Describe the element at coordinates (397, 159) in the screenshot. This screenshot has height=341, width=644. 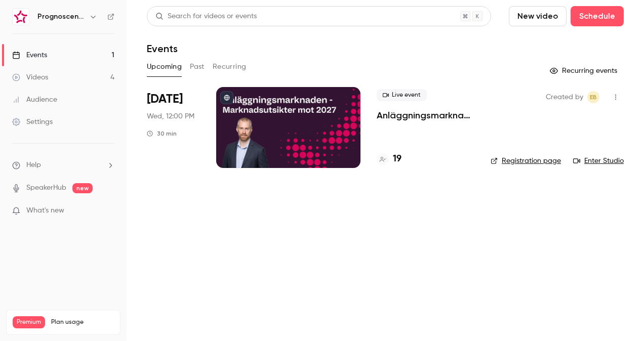
I see `h4: 19` at that location.